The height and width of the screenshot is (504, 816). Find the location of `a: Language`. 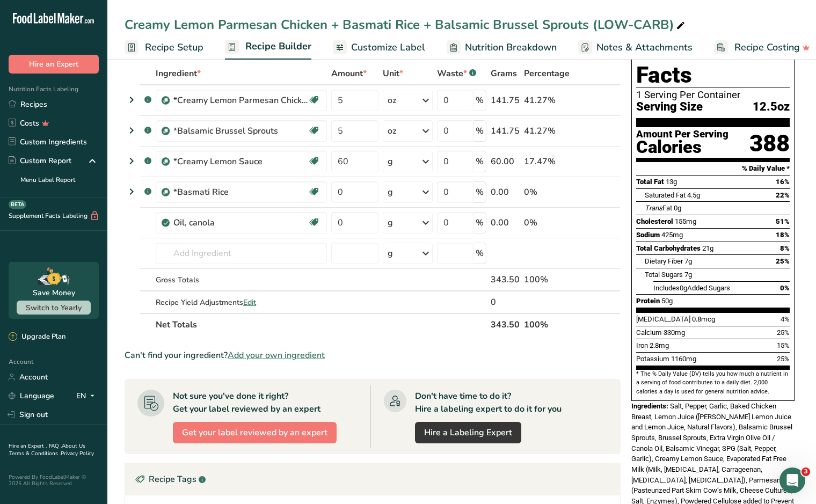

a: Language is located at coordinates (31, 396).